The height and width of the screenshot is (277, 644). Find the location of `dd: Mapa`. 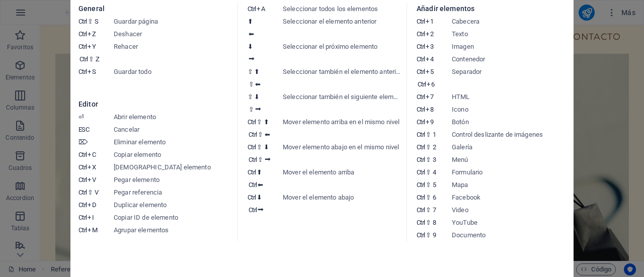

dd: Mapa is located at coordinates (511, 184).